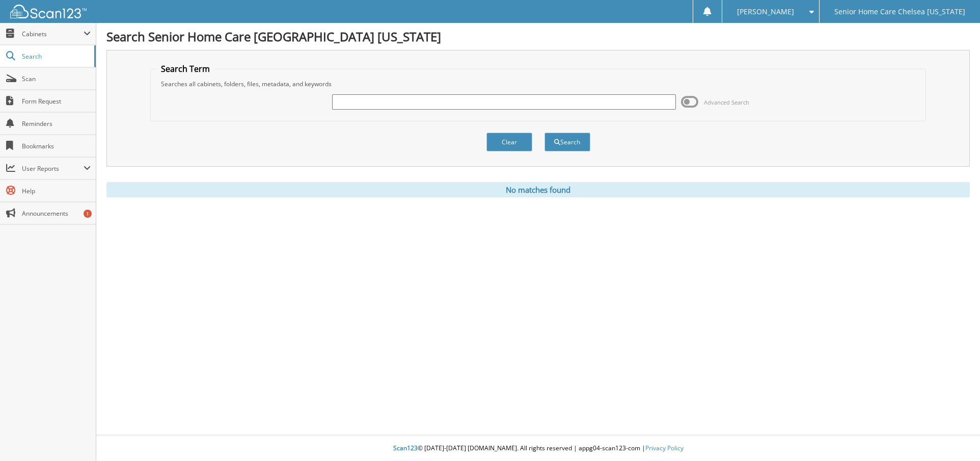 This screenshot has width=980, height=461. Describe the element at coordinates (727, 102) in the screenshot. I see `span: Advanced Search` at that location.